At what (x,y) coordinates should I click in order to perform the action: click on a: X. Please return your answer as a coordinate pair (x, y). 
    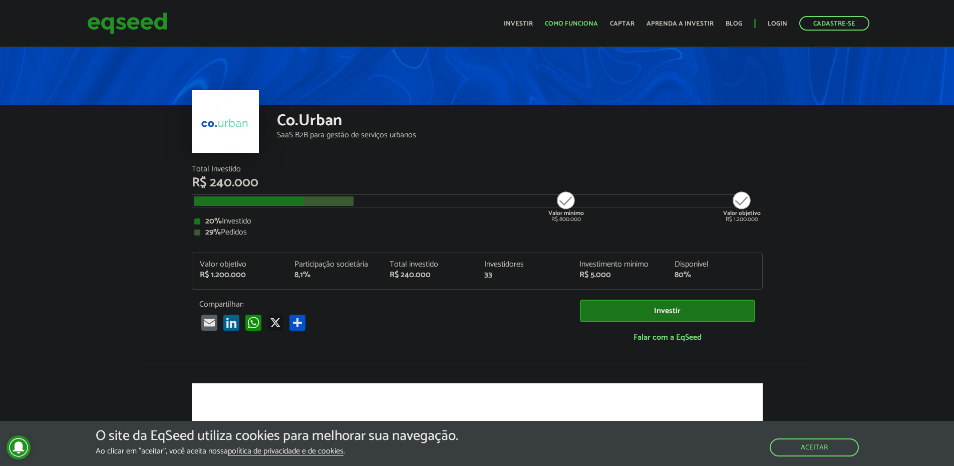
    Looking at the image, I should click on (276, 322).